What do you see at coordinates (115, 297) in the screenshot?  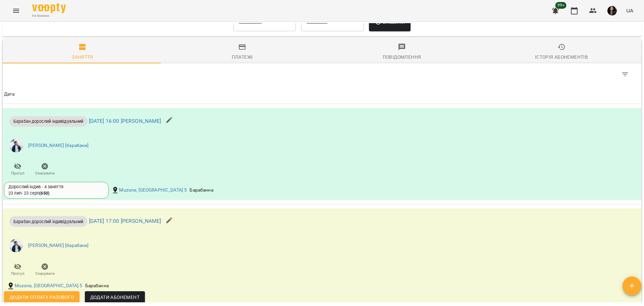 I see `button: Додати Абонемент` at bounding box center [115, 297].